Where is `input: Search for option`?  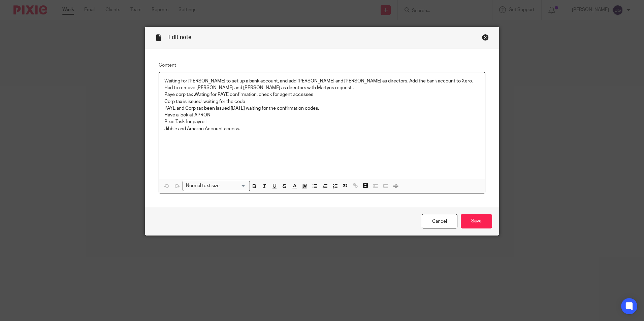
input: Search for option is located at coordinates (234, 186).